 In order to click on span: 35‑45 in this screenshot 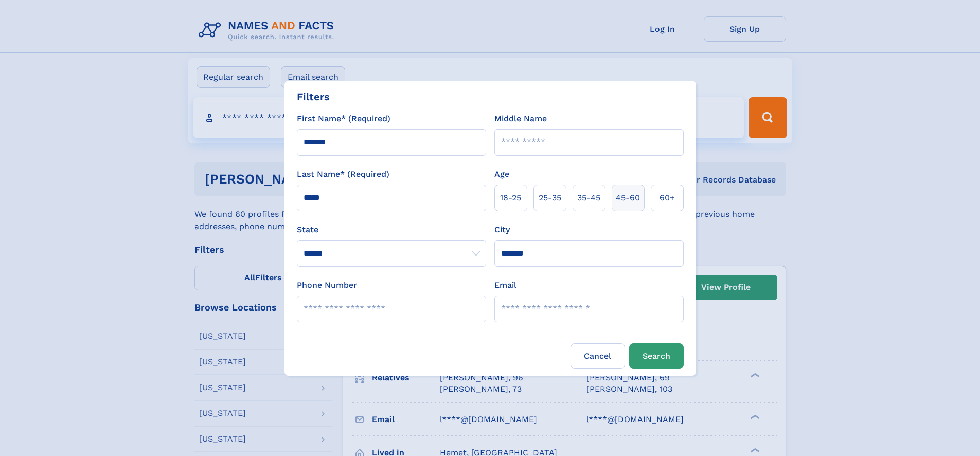, I will do `click(589, 198)`.